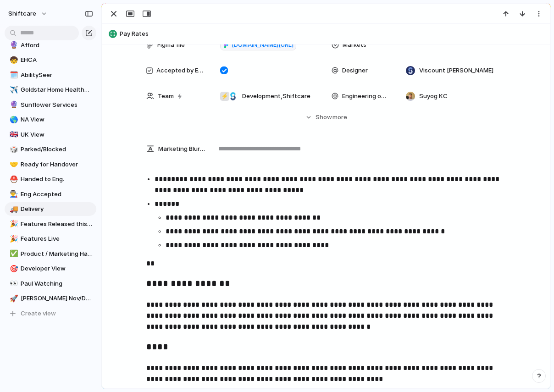 The height and width of the screenshot is (392, 554). I want to click on span: Developer View, so click(57, 269).